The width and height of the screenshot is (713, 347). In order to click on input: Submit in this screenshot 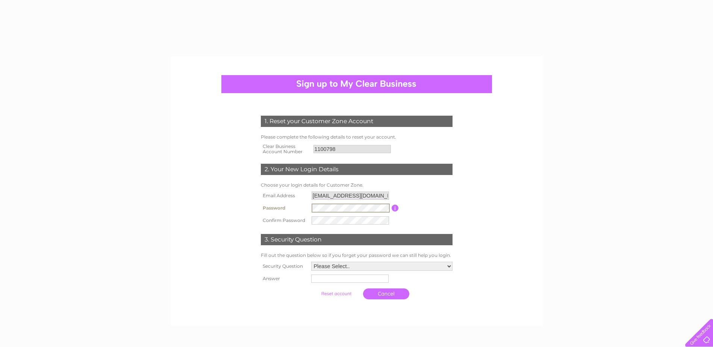, I will do `click(336, 294)`.